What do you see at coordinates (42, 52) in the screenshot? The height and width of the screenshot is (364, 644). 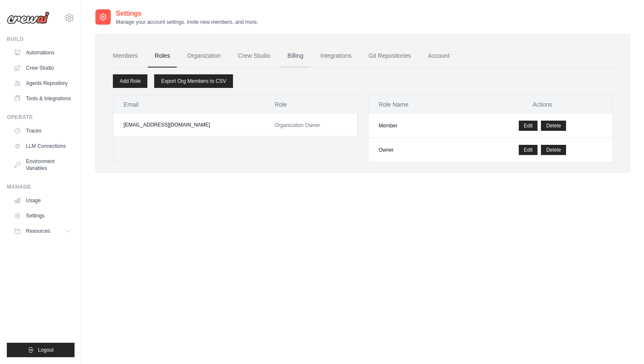 I see `a: Automations` at bounding box center [42, 52].